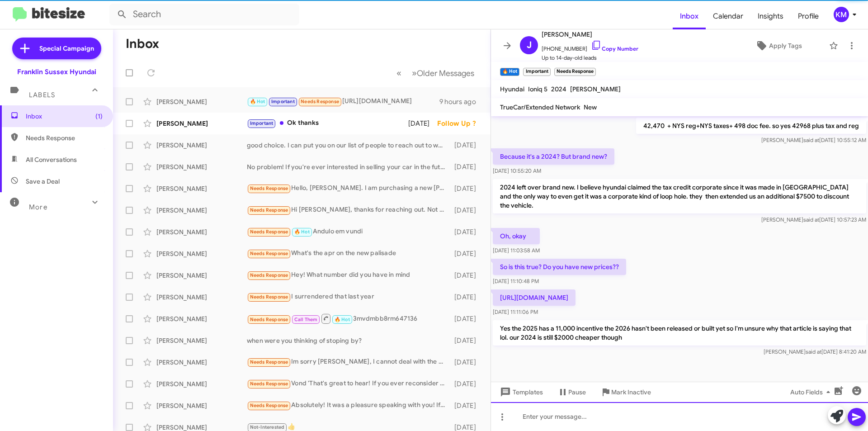 The image size is (868, 431). Describe the element at coordinates (306, 320) in the screenshot. I see `span: Call Them` at that location.